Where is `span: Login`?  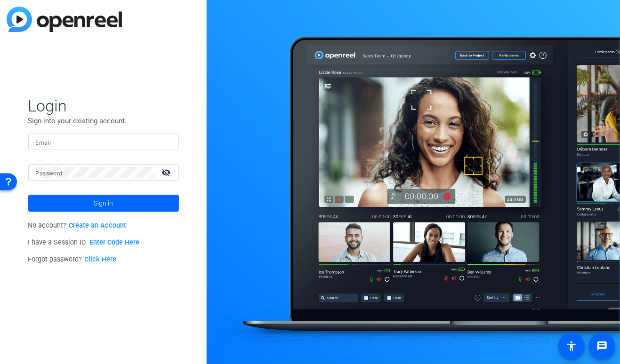 span: Login is located at coordinates (104, 106).